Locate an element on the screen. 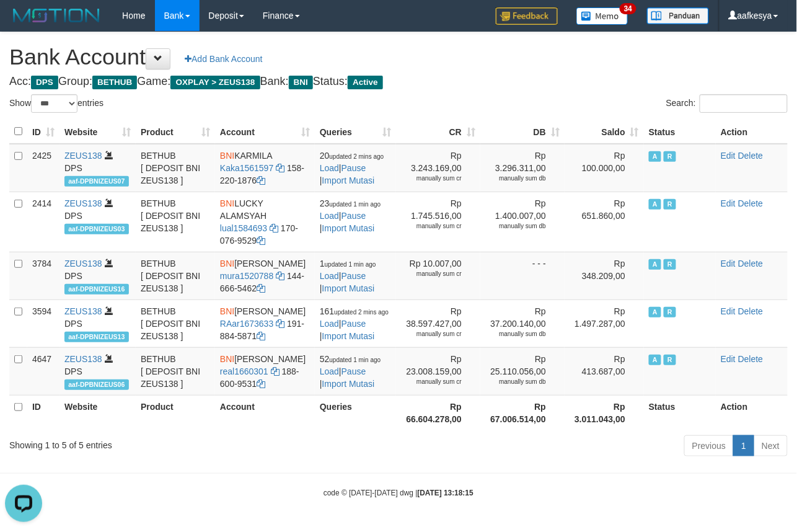 This screenshot has width=797, height=532. span: 23 is located at coordinates (350, 203).